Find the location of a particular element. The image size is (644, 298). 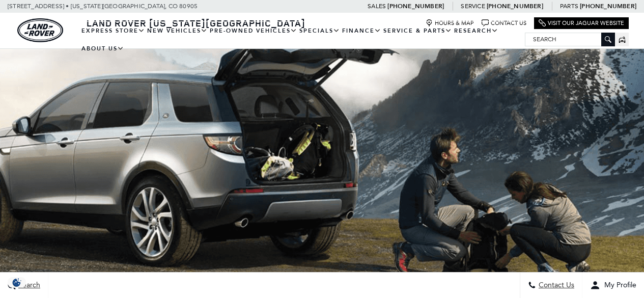

span: Service is located at coordinates (473, 6).